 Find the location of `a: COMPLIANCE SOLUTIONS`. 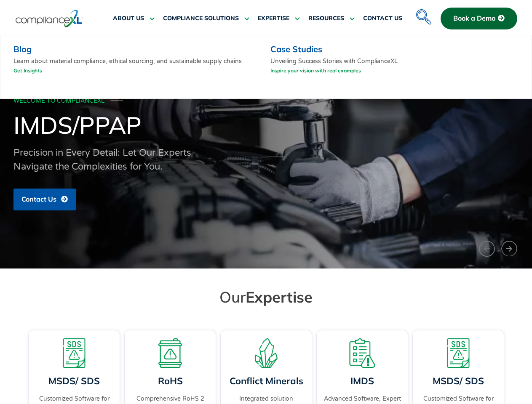

a: COMPLIANCE SOLUTIONS is located at coordinates (206, 18).